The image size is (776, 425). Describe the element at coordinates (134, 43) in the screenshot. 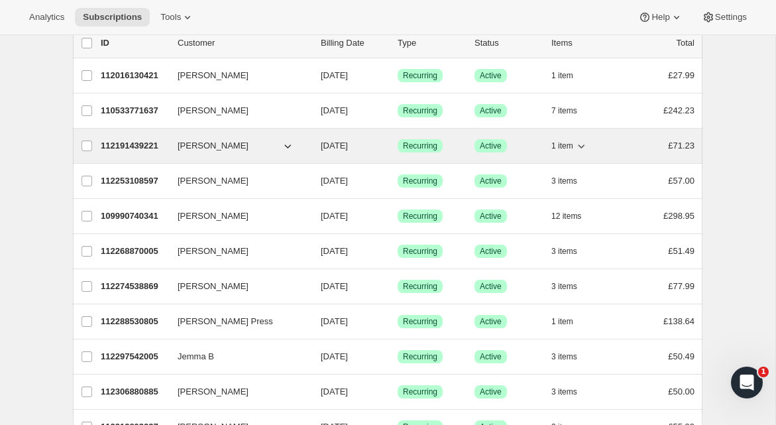

I see `p: ID` at that location.